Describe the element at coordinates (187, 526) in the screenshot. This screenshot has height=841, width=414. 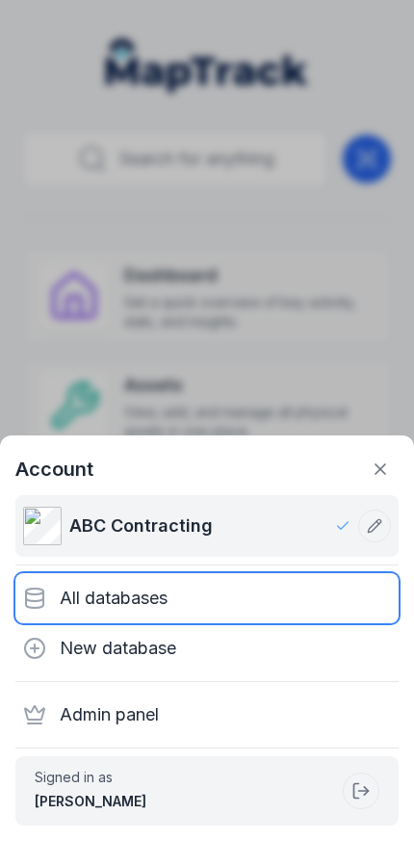
I see `a: ABC Contracting` at that location.